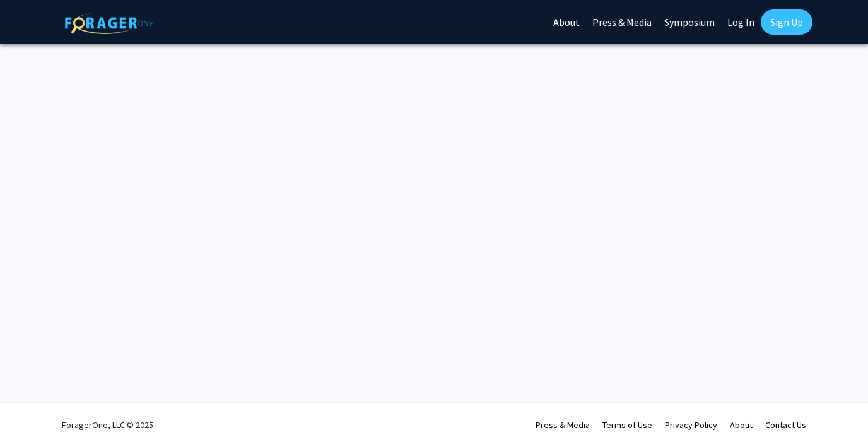 This screenshot has width=868, height=447. What do you see at coordinates (563, 425) in the screenshot?
I see `a: Press & Media` at bounding box center [563, 425].